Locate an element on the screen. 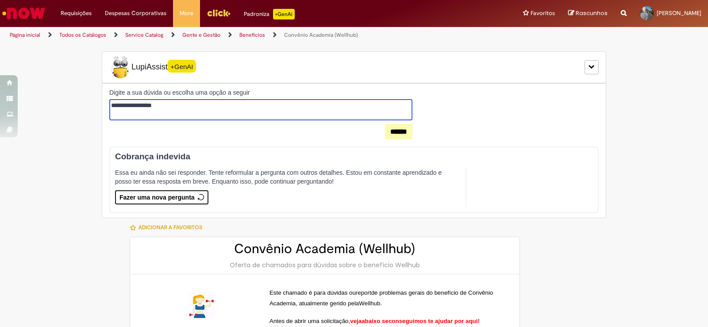 The image size is (708, 327). a: Rascunhos is located at coordinates (587, 13).